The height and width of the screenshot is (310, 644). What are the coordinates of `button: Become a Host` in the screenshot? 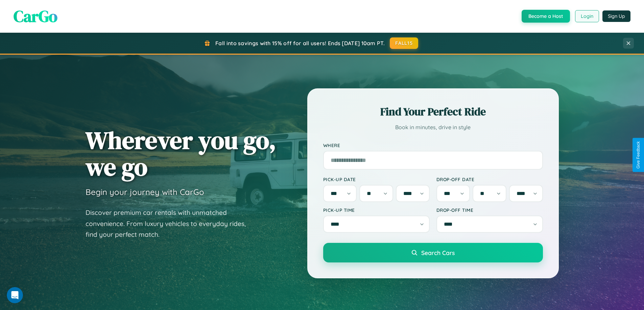 It's located at (545, 16).